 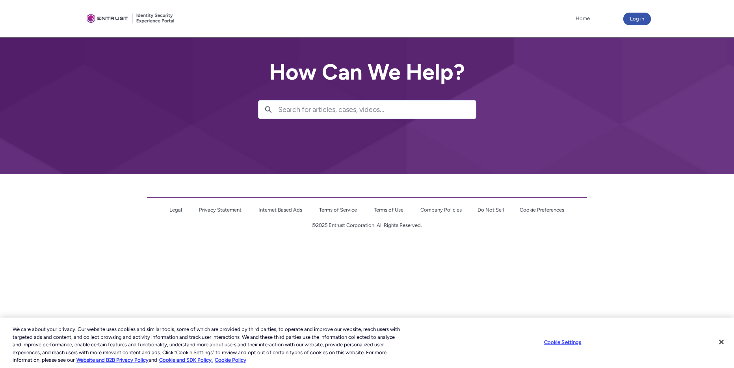 I want to click on p: ©2025 Entrust Corporation. All Rights Reserved., so click(x=367, y=225).